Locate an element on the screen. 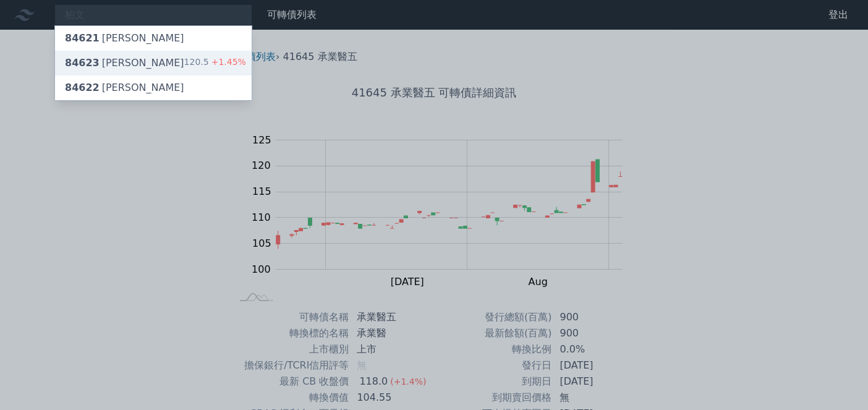  span: 84623 is located at coordinates (82, 62).